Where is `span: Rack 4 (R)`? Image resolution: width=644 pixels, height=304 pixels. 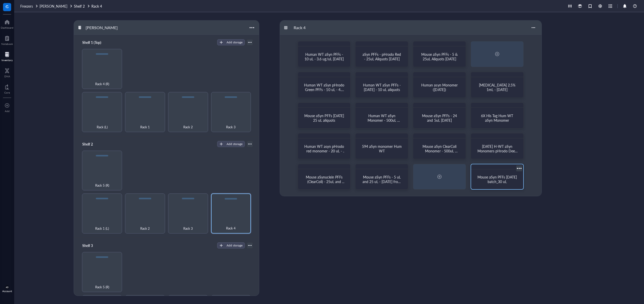 span: Rack 4 (R) is located at coordinates (102, 84).